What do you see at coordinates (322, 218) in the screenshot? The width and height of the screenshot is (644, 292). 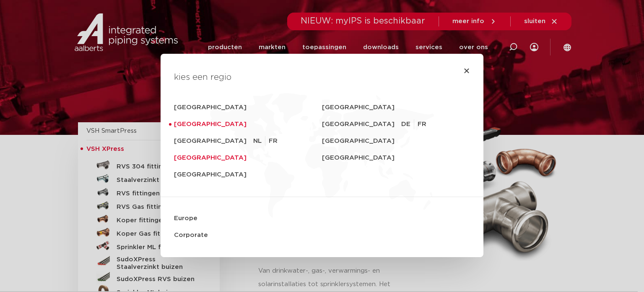 I see `a: Europe` at bounding box center [322, 218].